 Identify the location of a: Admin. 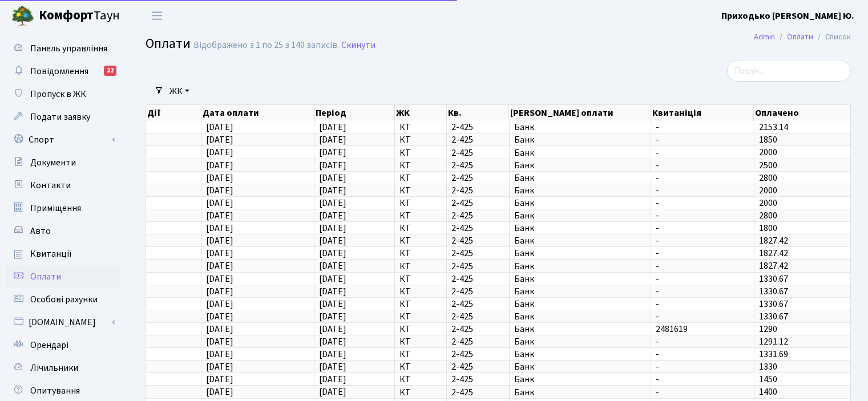
(764, 37).